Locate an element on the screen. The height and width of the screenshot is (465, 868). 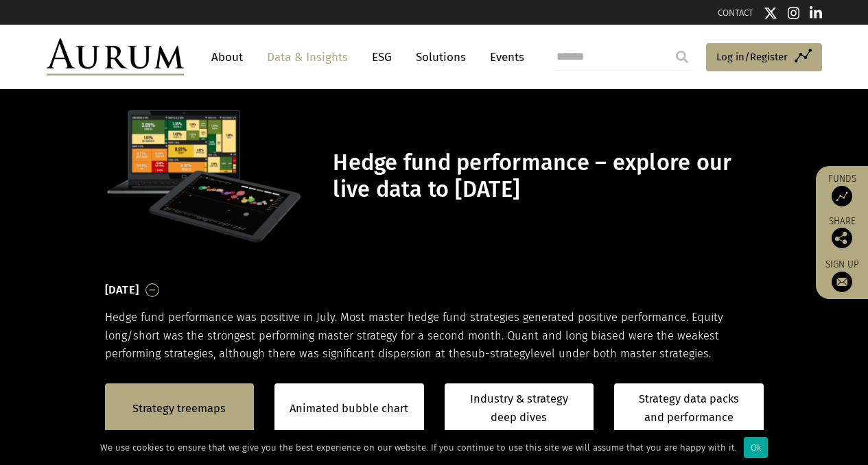
a: Strategy data packs and performance is located at coordinates (689, 408).